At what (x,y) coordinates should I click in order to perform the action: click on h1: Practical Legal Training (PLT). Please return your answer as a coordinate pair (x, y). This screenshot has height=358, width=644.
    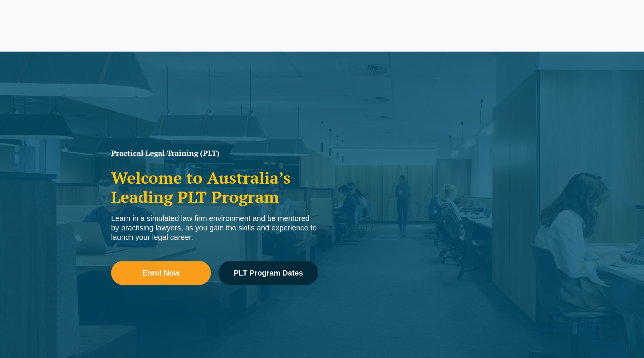
    Looking at the image, I should click on (215, 154).